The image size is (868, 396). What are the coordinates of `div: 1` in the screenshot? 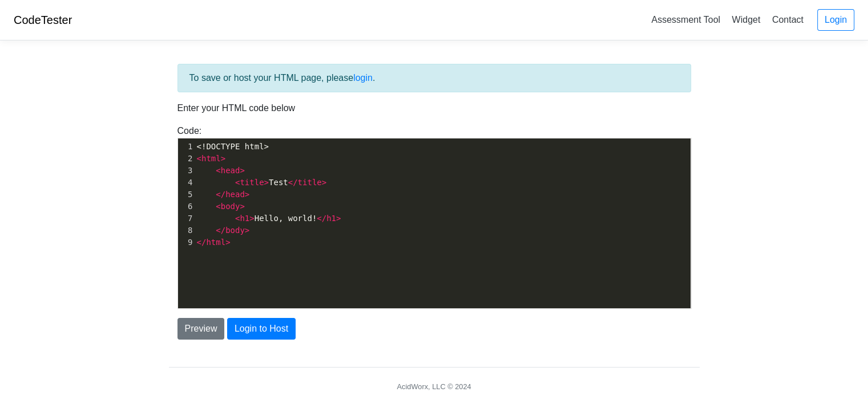 It's located at (186, 146).